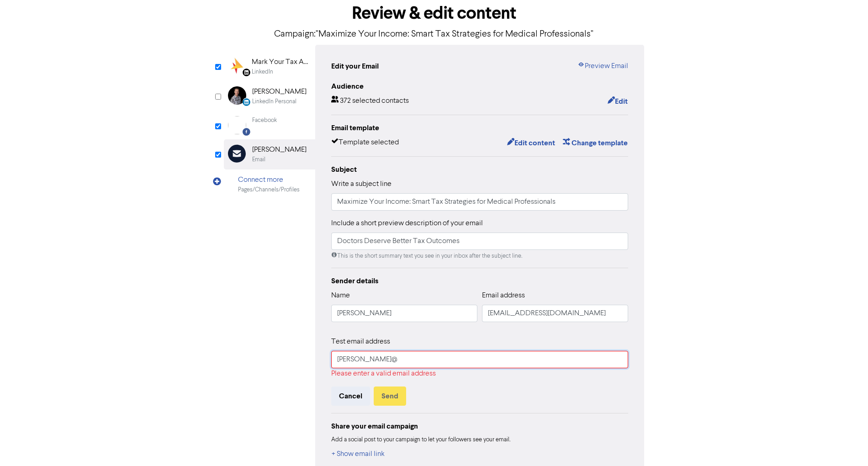 The height and width of the screenshot is (466, 868). What do you see at coordinates (480, 440) in the screenshot?
I see `div: Add a social post to your campaign to let your followers see your email.` at bounding box center [480, 440].